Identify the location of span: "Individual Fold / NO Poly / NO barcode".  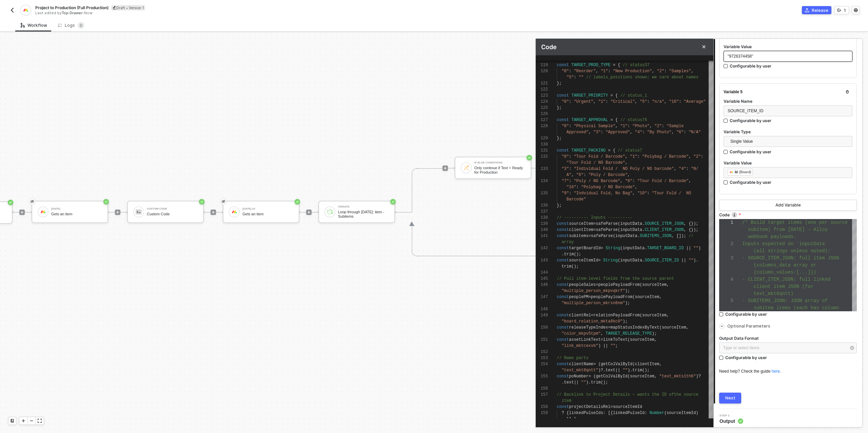
(623, 169).